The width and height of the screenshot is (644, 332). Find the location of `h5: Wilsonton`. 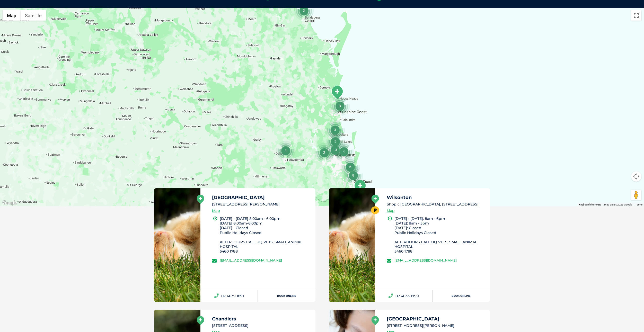

h5: Wilsonton is located at coordinates (436, 197).